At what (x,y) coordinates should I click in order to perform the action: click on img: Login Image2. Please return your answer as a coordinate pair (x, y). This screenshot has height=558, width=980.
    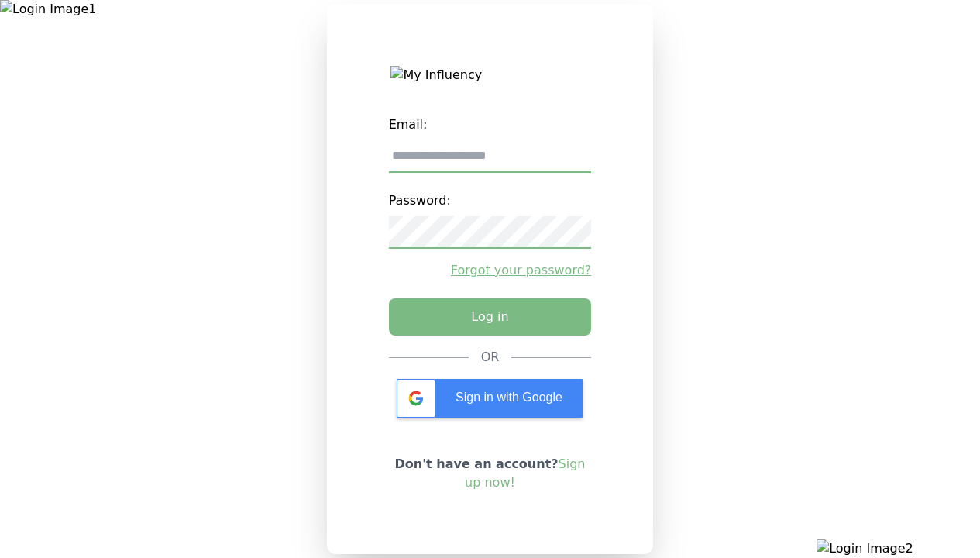
    Looking at the image, I should click on (898, 548).